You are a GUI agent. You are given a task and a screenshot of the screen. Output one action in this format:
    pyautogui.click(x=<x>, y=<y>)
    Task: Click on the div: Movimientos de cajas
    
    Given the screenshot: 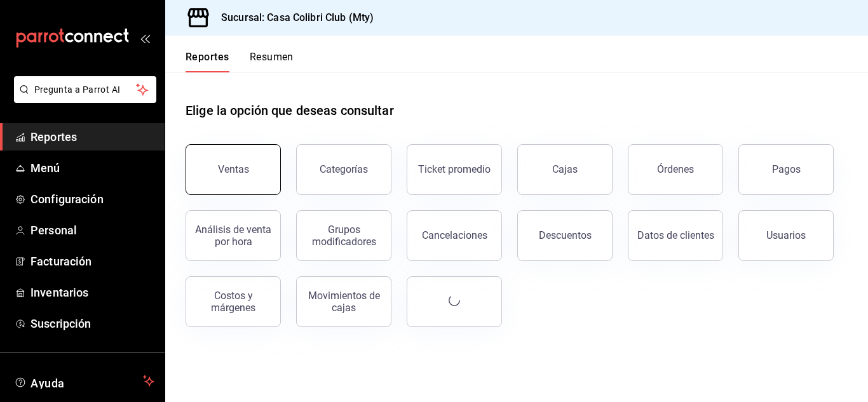 What is the action you would take?
    pyautogui.click(x=344, y=302)
    